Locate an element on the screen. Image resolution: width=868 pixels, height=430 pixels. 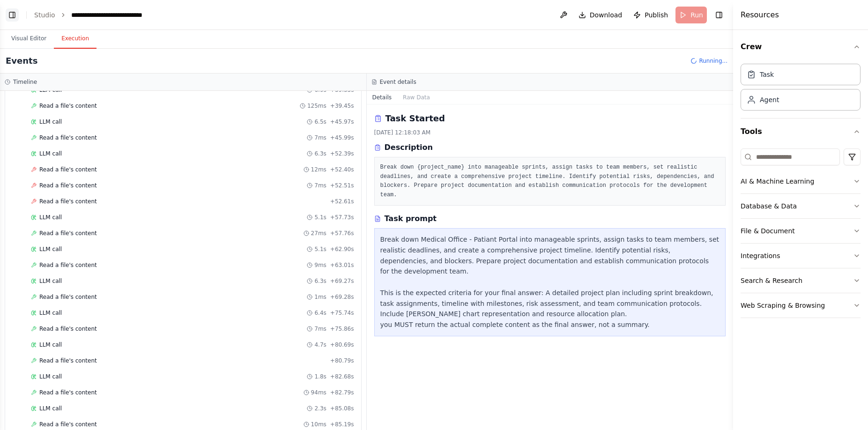
span: 125ms is located at coordinates (316, 106).